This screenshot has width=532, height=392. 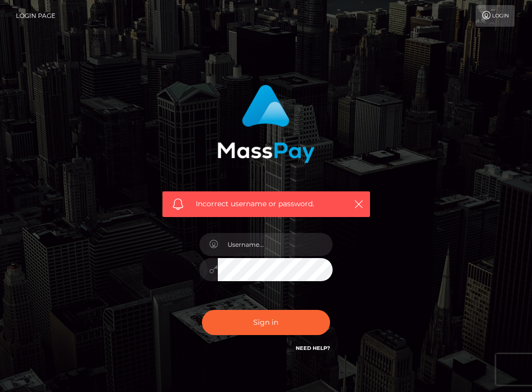 I want to click on span: Incorrect username or password., so click(x=269, y=204).